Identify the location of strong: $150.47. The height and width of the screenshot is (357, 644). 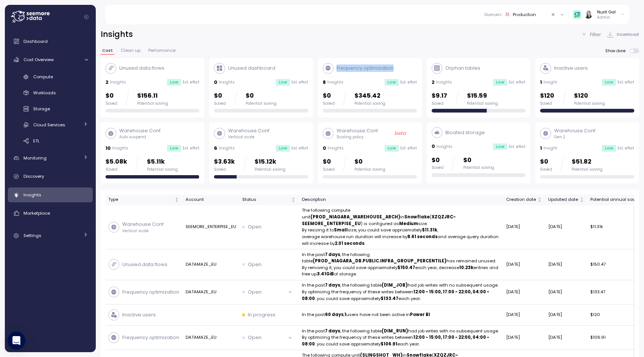
(406, 268).